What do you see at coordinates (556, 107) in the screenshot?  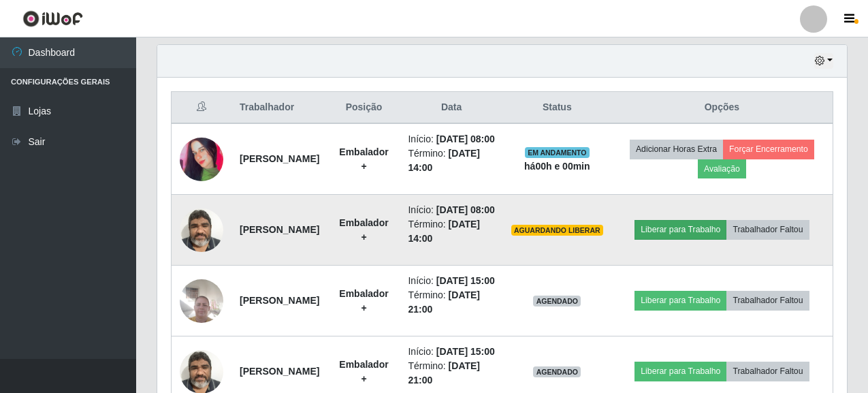 I see `th: Status` at bounding box center [556, 107].